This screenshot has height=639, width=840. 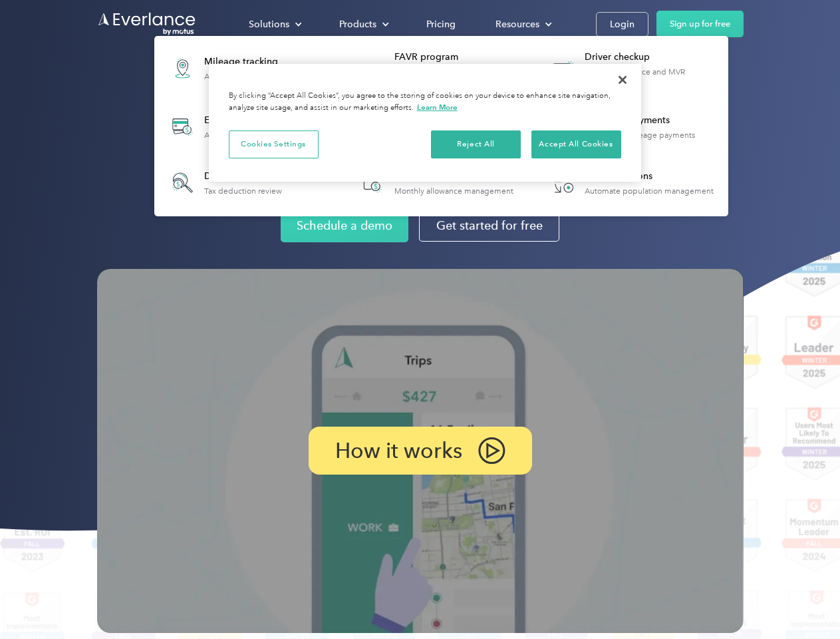 What do you see at coordinates (649, 176) in the screenshot?
I see `div: HR Integrations` at bounding box center [649, 176].